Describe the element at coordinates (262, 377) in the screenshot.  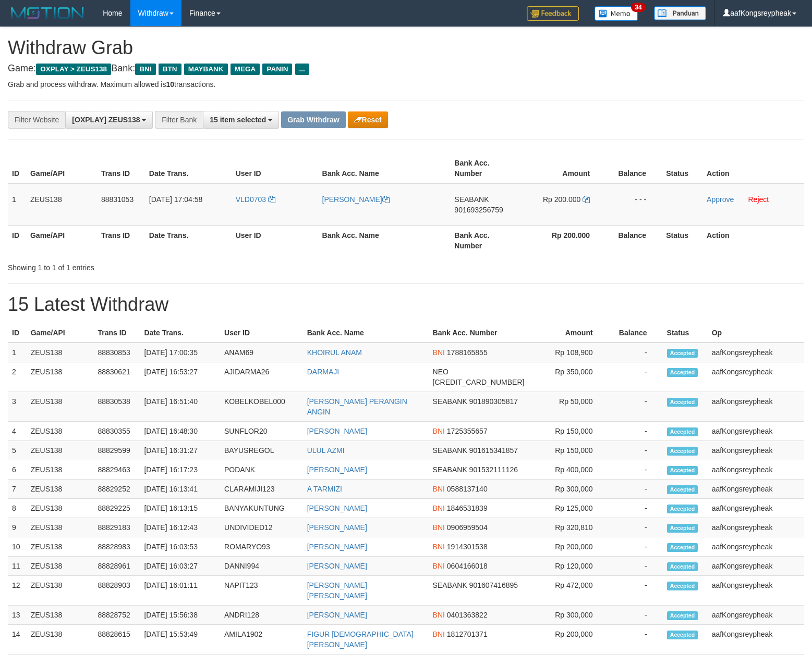
I see `td: AJIDARMA26` at that location.